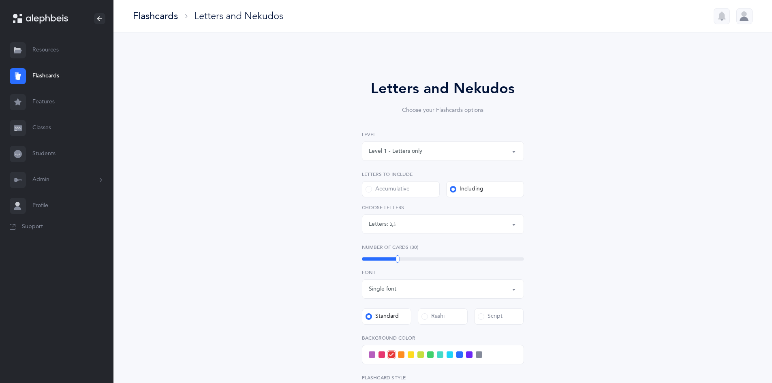 This screenshot has height=383, width=772. Describe the element at coordinates (490, 317) in the screenshot. I see `div: Script` at that location.